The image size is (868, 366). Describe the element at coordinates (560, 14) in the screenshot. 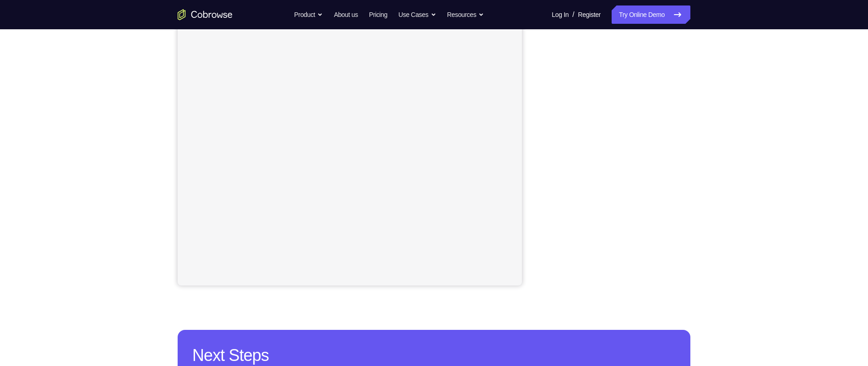

I see `a: Log In` at that location.